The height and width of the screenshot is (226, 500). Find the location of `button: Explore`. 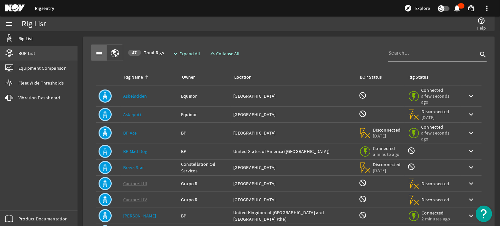

button: Explore is located at coordinates (417, 8).